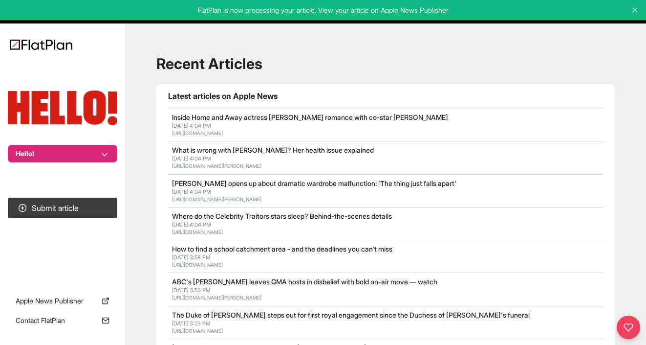 This screenshot has width=646, height=345. Describe the element at coordinates (63, 301) in the screenshot. I see `a: Apple News Publisher` at that location.